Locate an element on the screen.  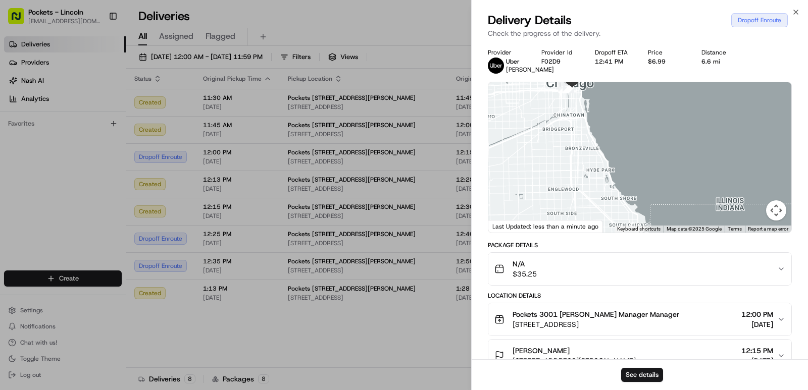
button: F02D9 is located at coordinates (551, 62).